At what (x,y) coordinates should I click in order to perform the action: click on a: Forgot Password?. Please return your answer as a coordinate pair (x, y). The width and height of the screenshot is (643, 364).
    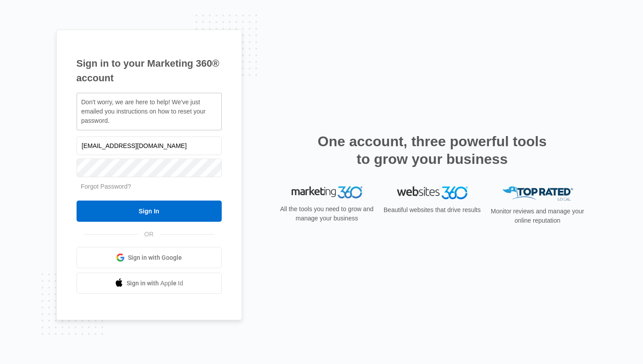
    Looking at the image, I should click on (106, 187).